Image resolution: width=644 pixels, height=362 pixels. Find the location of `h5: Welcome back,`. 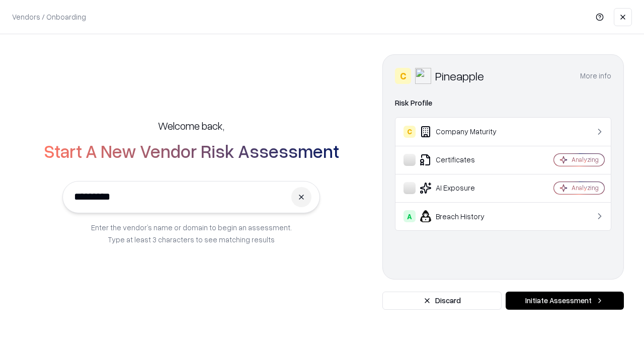

h5: Welcome back, is located at coordinates (191, 126).